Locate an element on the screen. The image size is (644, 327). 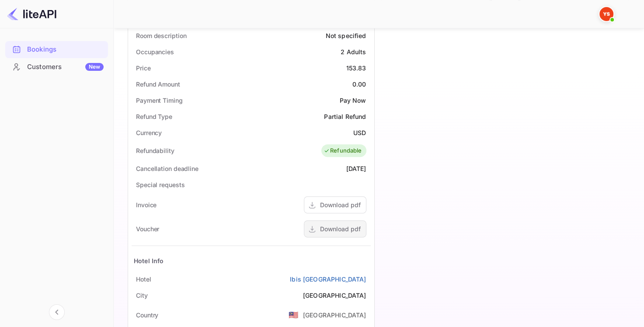
div: Hotel is located at coordinates (143, 279).